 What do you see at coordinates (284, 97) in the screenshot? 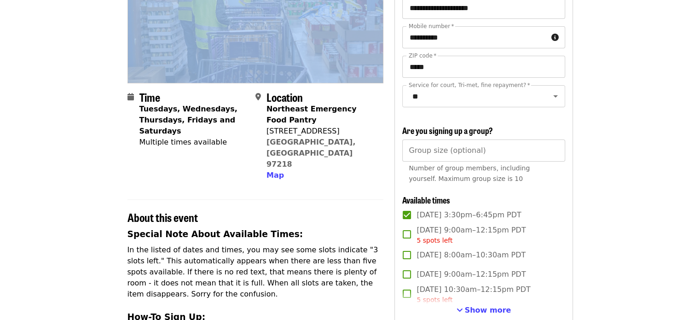
I see `span: Location` at bounding box center [284, 97].